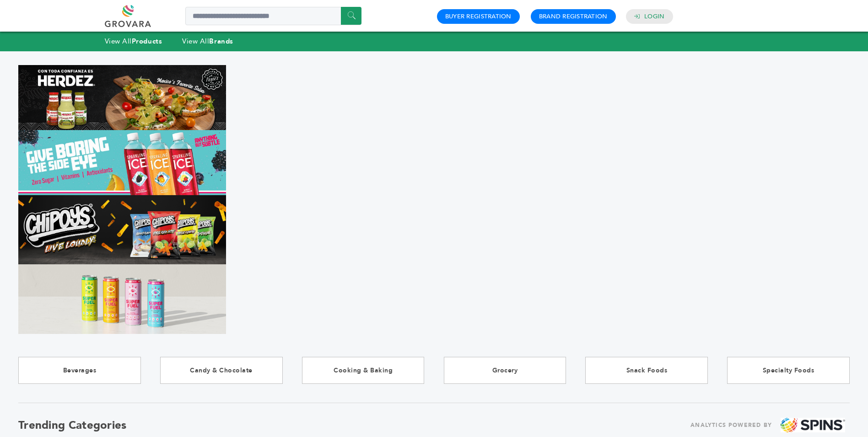 This screenshot has height=437, width=868. I want to click on img: spins.png, so click(813, 425).